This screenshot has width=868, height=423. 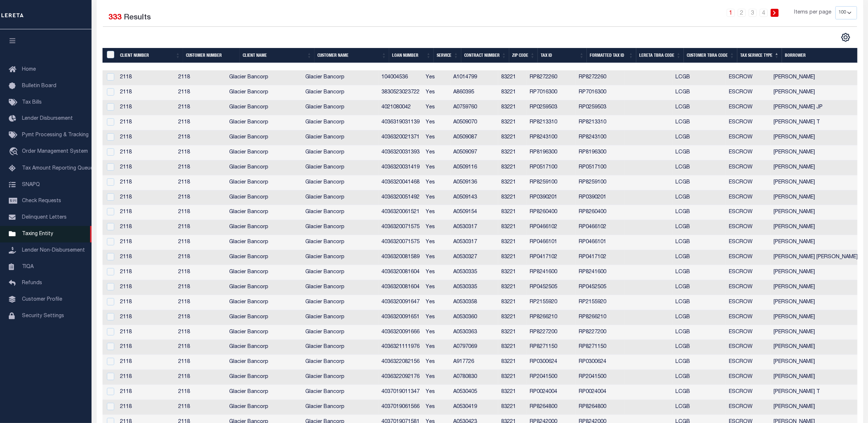 I want to click on th: Loan Number: activate to sort column ascending, so click(x=412, y=55).